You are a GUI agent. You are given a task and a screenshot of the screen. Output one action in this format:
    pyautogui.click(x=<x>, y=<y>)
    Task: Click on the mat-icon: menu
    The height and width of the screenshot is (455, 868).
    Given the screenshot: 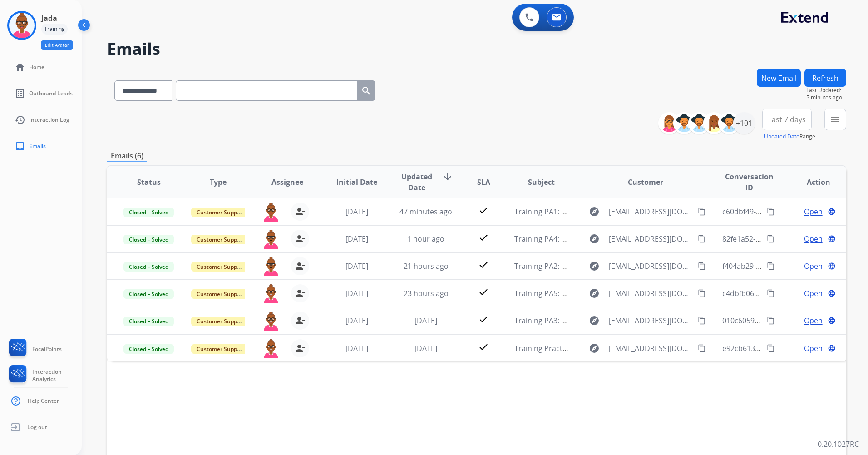 What is the action you would take?
    pyautogui.click(x=835, y=120)
    